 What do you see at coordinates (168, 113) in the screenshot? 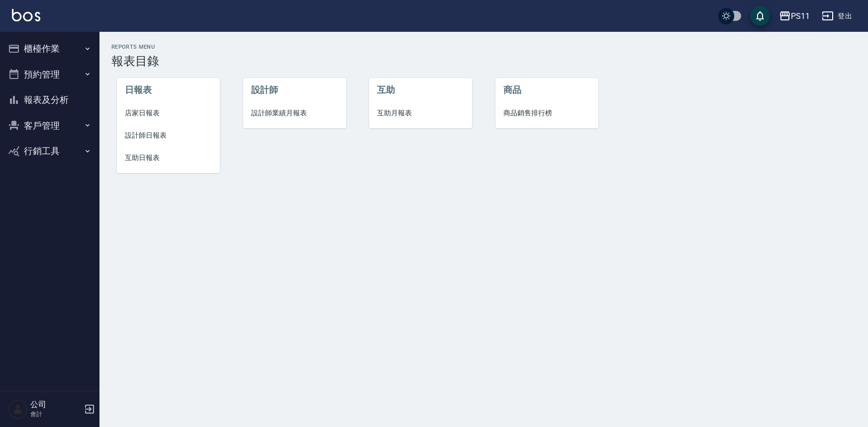
I see `span: 店家日報表` at bounding box center [168, 113].